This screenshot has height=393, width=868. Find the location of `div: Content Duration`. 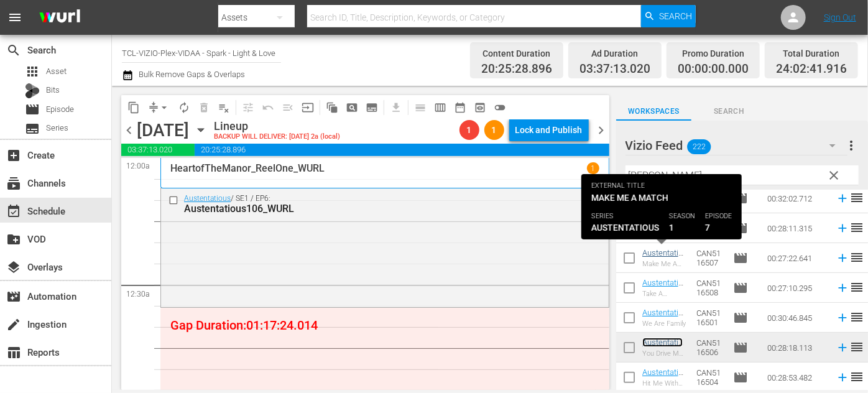

div: Content Duration is located at coordinates (516, 53).